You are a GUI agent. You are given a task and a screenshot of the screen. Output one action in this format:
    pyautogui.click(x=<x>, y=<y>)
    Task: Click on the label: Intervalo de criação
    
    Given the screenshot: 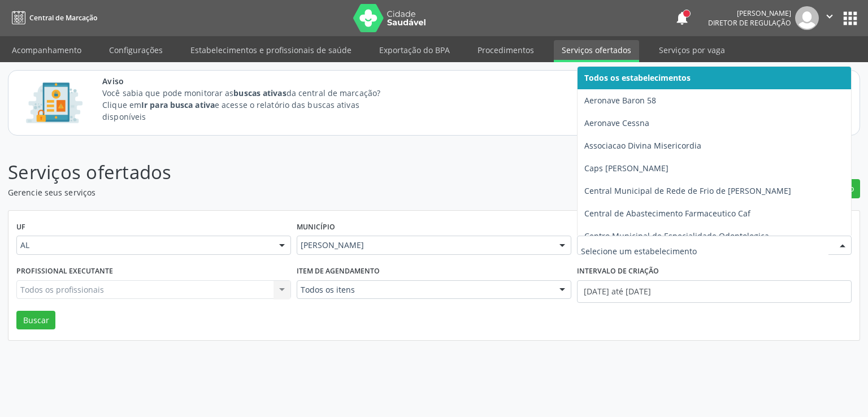 What is the action you would take?
    pyautogui.click(x=618, y=271)
    